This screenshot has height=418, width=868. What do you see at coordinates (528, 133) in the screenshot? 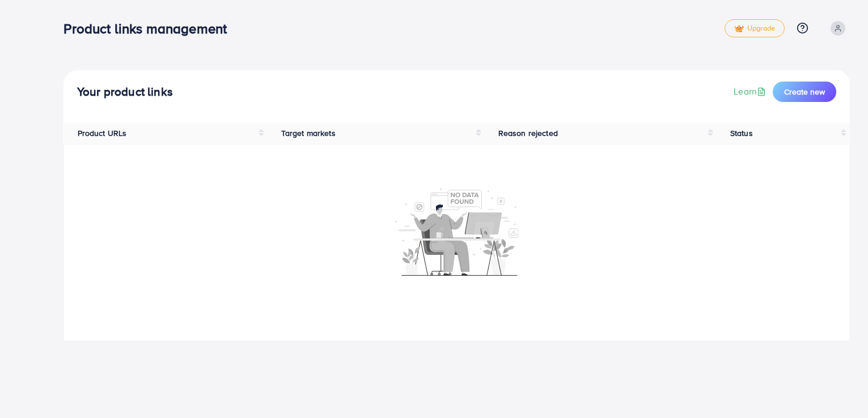
I see `span: Reason rejected` at bounding box center [528, 133].